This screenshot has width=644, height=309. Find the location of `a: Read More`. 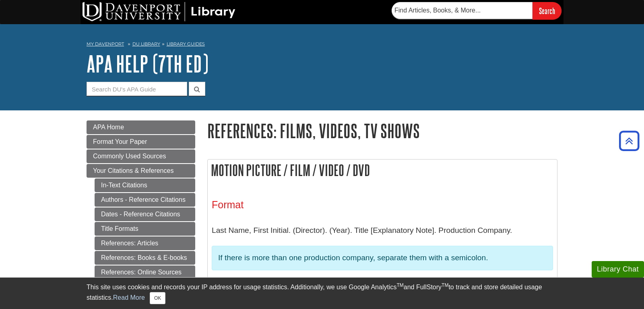

a: Read More is located at coordinates (129, 298).